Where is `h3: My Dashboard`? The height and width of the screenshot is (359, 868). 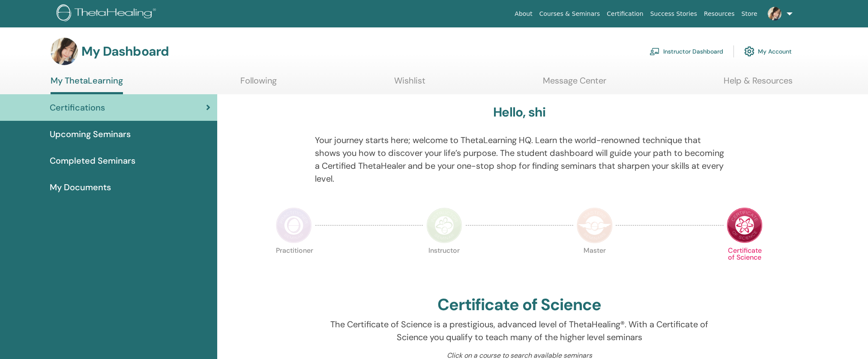 h3: My Dashboard is located at coordinates (125, 52).